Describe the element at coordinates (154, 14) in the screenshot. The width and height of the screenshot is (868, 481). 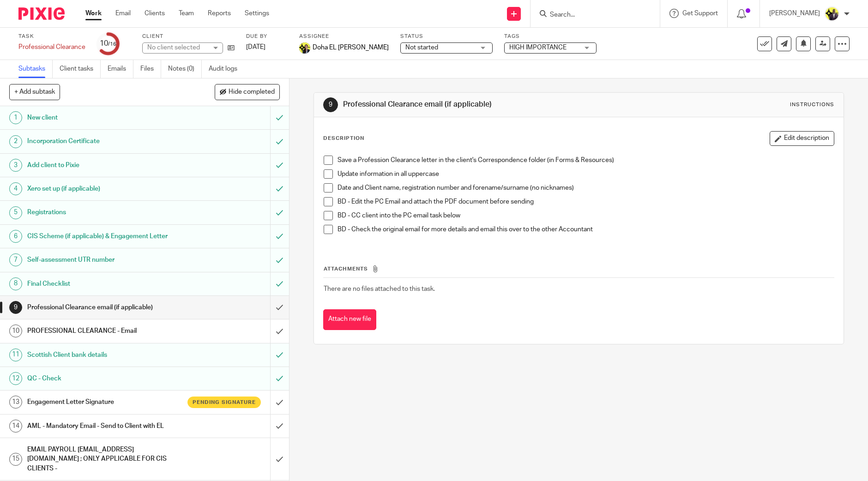
I see `a: Clients` at that location.